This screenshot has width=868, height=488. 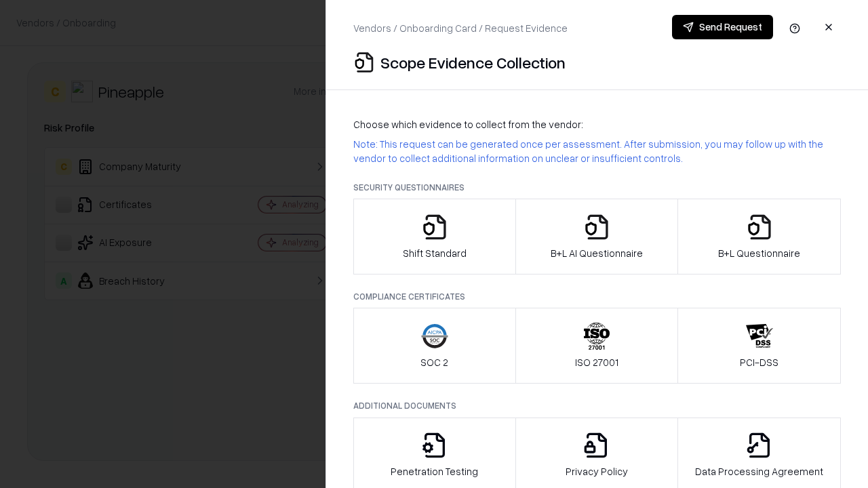 I want to click on p: Vendors / Onboarding Card / Request Evidence, so click(x=461, y=28).